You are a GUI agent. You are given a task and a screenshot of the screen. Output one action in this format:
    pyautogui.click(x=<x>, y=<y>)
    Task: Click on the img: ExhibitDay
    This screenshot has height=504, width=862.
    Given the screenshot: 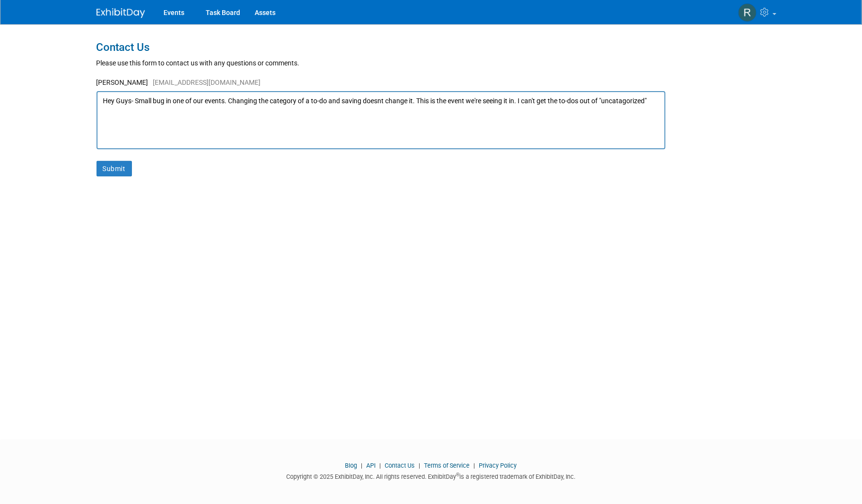 What is the action you would take?
    pyautogui.click(x=121, y=13)
    